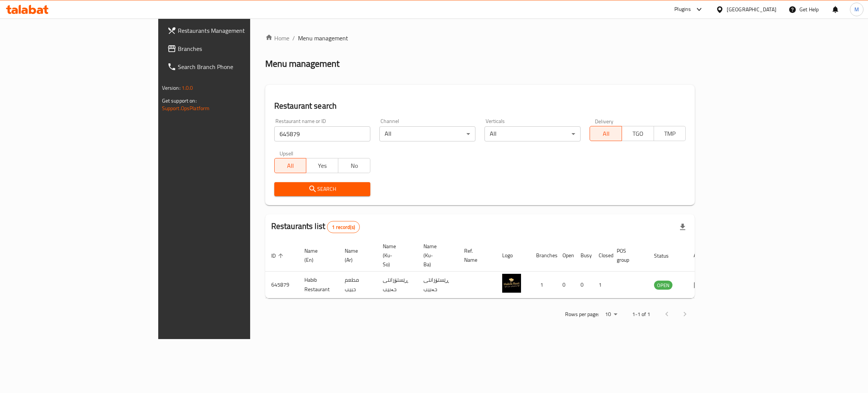 The height and width of the screenshot is (393, 868). Describe the element at coordinates (700, 255) in the screenshot. I see `th: Action` at that location.